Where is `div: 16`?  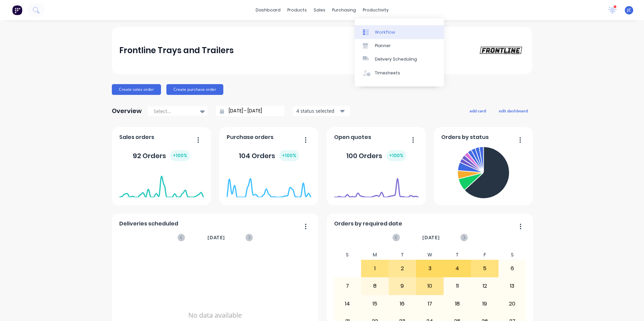
div: 16 is located at coordinates (403, 304).